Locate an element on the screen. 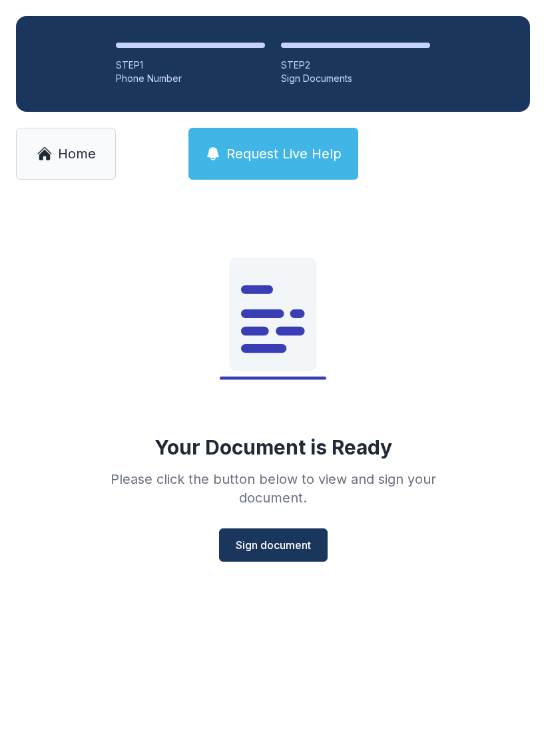  div: Sign Documents is located at coordinates (355, 78).